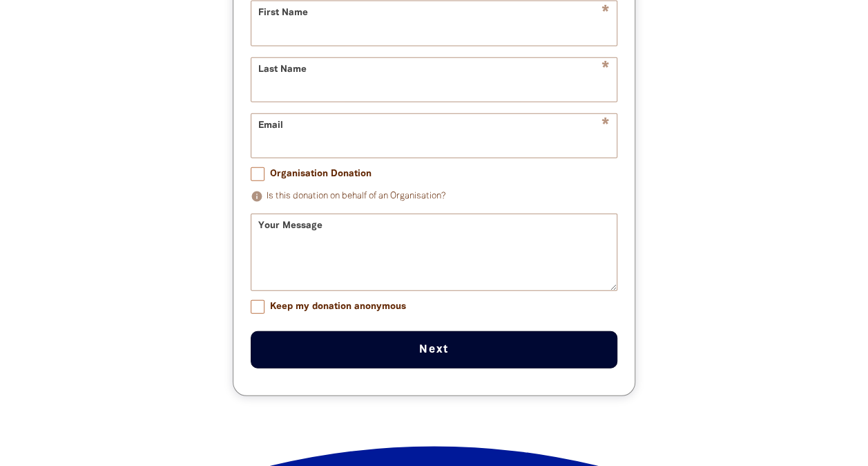 Image resolution: width=868 pixels, height=466 pixels. I want to click on span: Keep my donation anonymous, so click(338, 306).